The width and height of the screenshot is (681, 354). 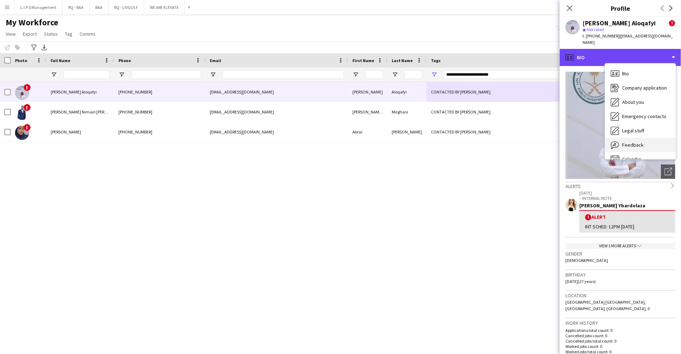 I want to click on span: Tags, so click(x=435, y=60).